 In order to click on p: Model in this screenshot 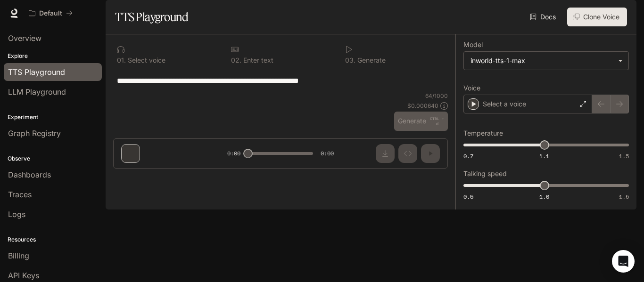, I will do `click(473, 45)`.